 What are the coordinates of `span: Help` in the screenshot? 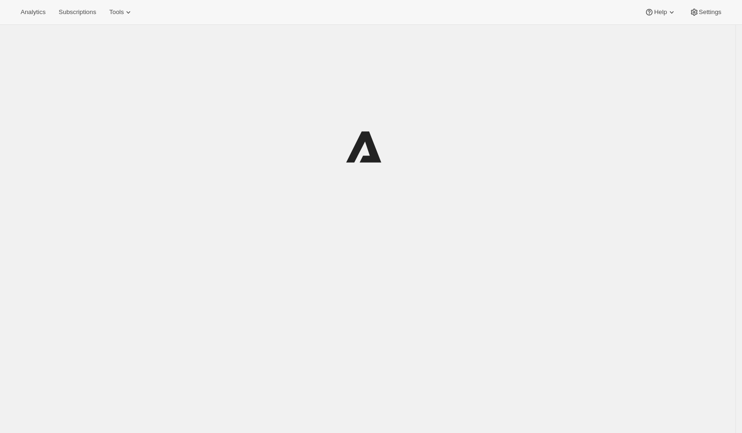 It's located at (660, 12).